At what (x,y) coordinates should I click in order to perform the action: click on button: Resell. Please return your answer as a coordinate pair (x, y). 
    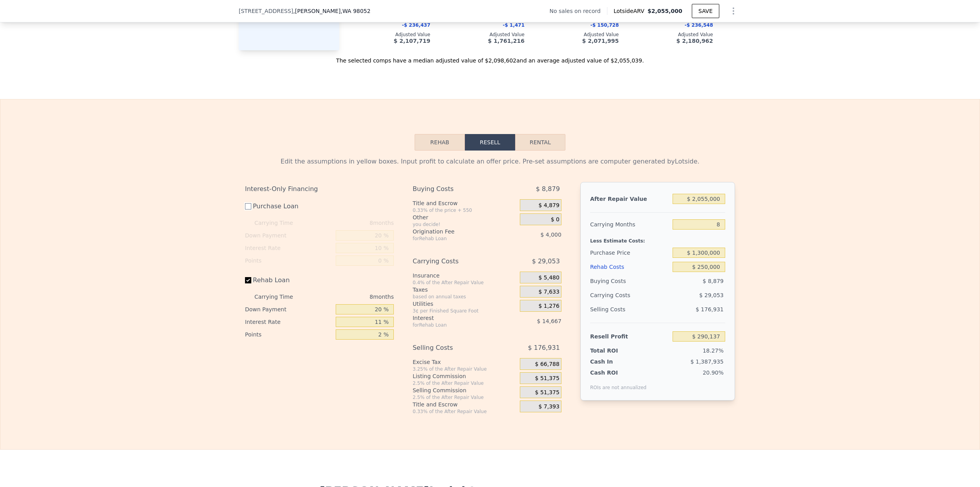
    Looking at the image, I should click on (490, 143).